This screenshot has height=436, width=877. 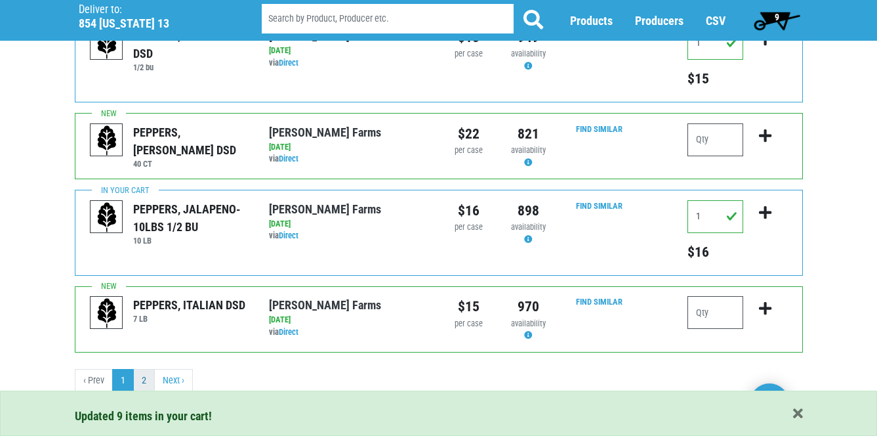 I want to click on nav: pager, so click(x=439, y=380).